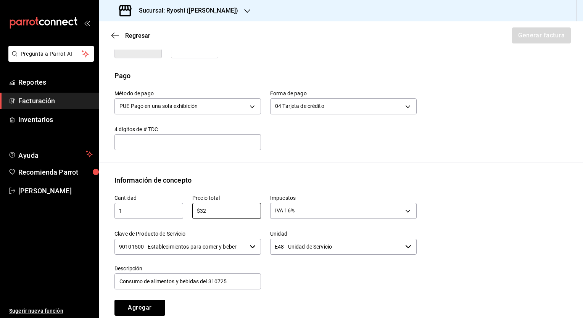 Image resolution: width=583 pixels, height=318 pixels. What do you see at coordinates (55, 172) in the screenshot?
I see `span: Recomienda Parrot` at bounding box center [55, 172].